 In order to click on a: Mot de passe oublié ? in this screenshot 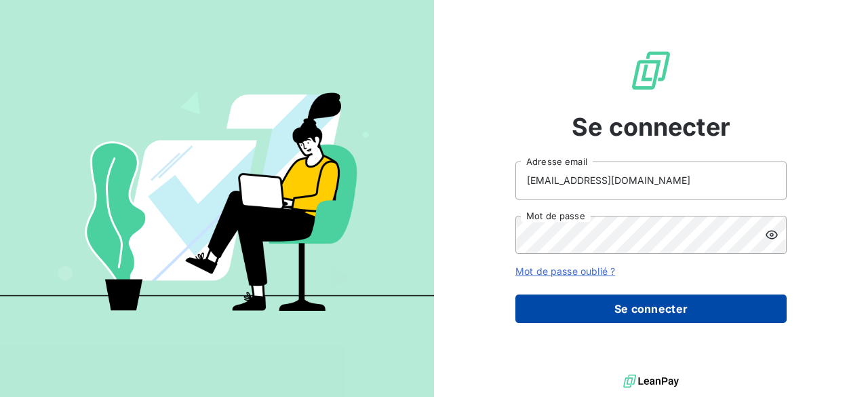, I will do `click(565, 271)`.